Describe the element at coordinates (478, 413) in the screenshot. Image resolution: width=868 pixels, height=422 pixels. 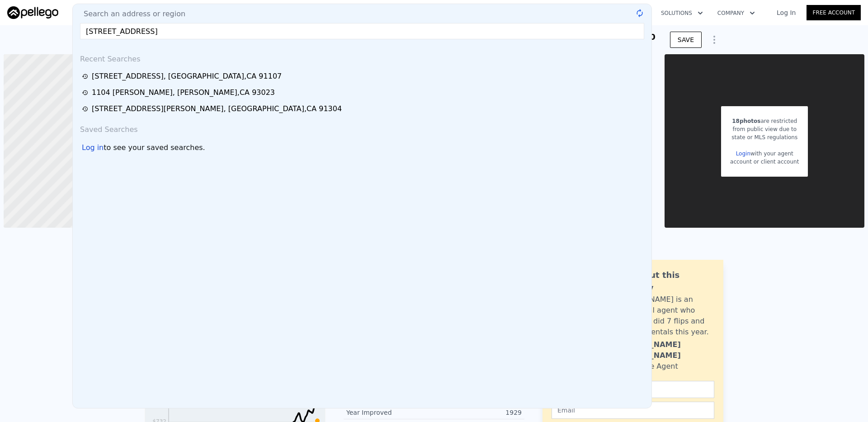
I see `div: 1929` at that location.